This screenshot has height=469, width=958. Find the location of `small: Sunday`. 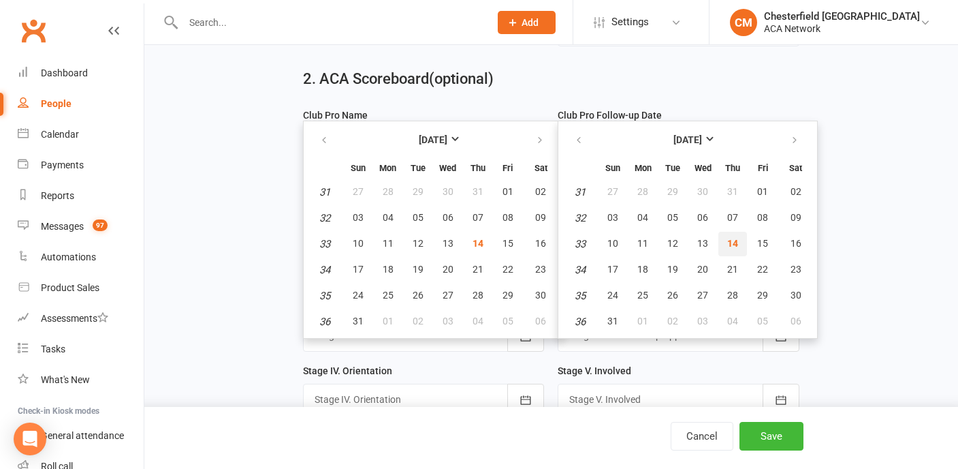

small: Sunday is located at coordinates (613, 168).